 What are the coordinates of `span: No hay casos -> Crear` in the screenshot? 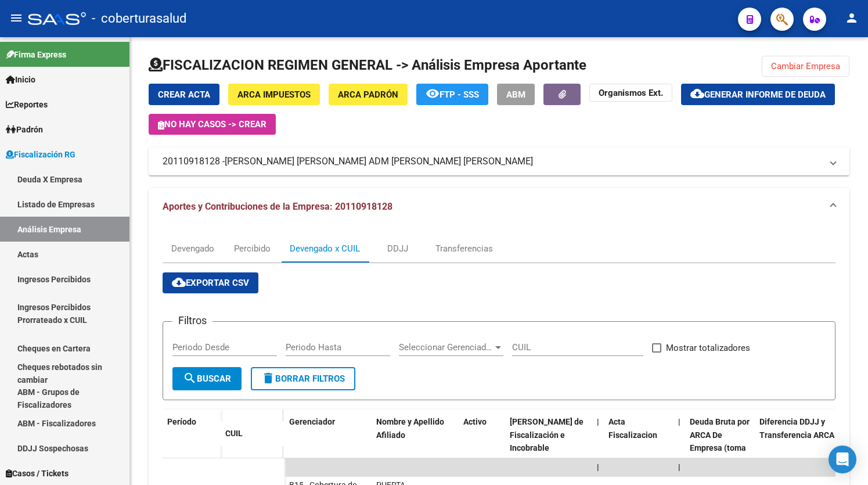 It's located at (212, 124).